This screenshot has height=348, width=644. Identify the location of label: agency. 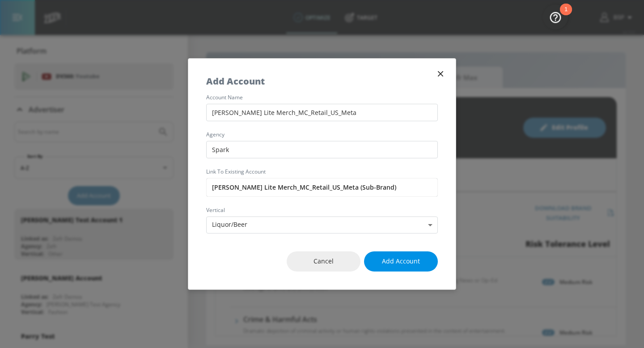
(322, 135).